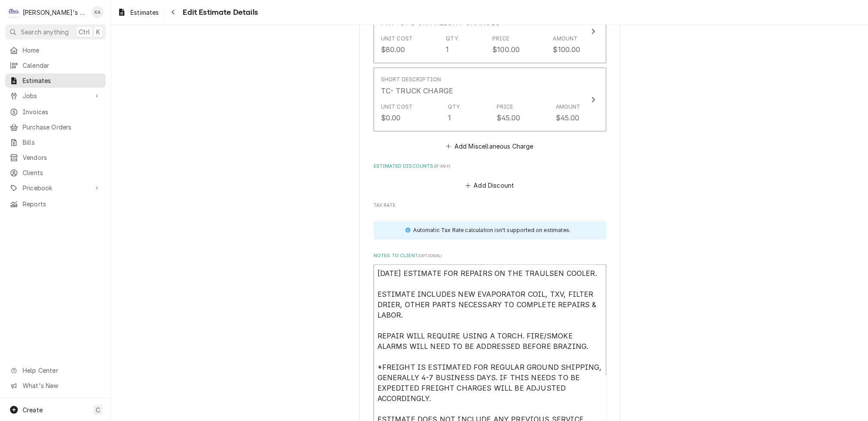 The width and height of the screenshot is (868, 421). Describe the element at coordinates (45, 32) in the screenshot. I see `span: Search anything` at that location.